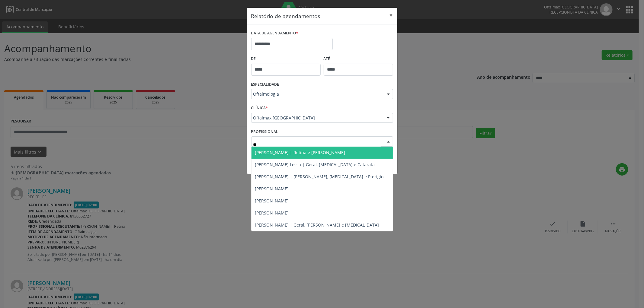 Image resolution: width=644 pixels, height=308 pixels. What do you see at coordinates (265, 131) in the screenshot?
I see `label: PROFISSIONAL` at bounding box center [265, 131].